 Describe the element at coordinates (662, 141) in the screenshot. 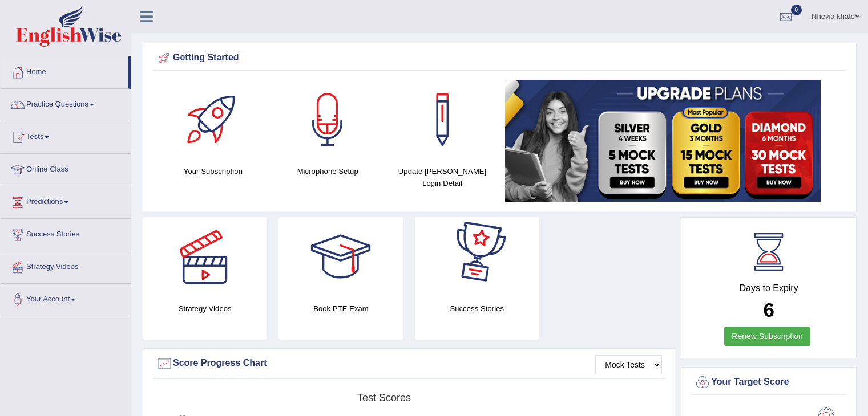

I see `img: small5.jpg` at that location.